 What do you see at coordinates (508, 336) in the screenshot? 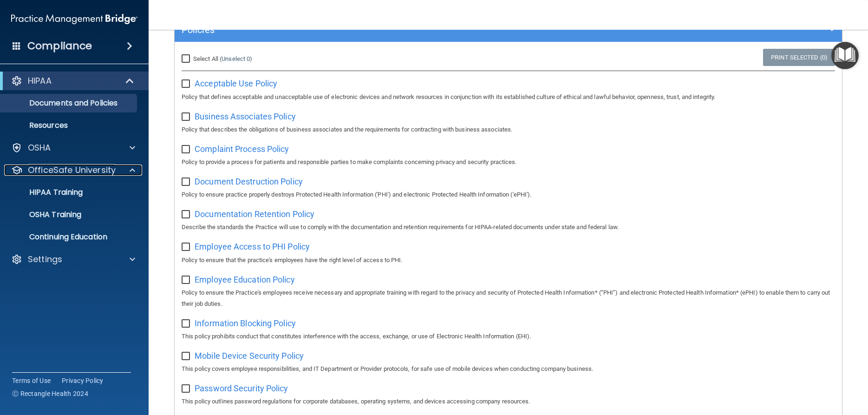
I see `p: This policy prohibits conduct that constitutes interference with the access, exchange, or use of ...` at bounding box center [508, 336].